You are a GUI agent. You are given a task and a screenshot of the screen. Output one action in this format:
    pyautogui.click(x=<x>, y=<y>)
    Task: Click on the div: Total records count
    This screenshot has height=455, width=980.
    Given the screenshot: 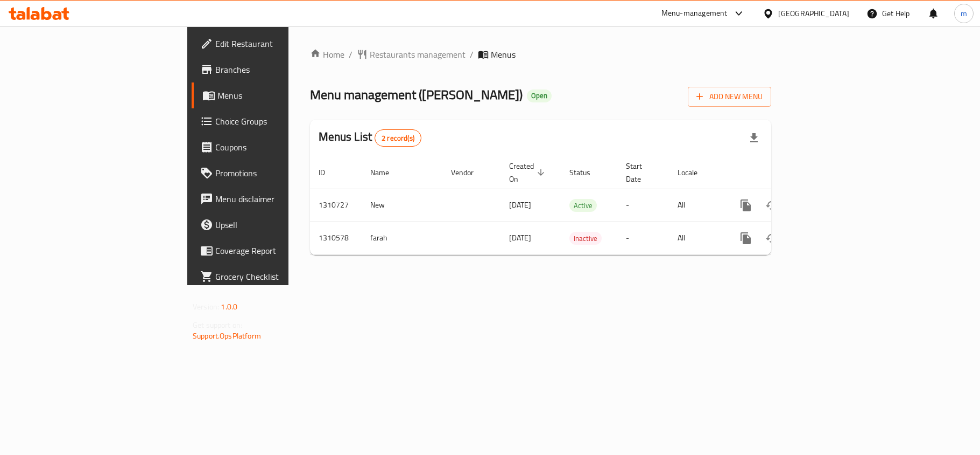 What is the action you would take?
    pyautogui.click(x=398, y=138)
    